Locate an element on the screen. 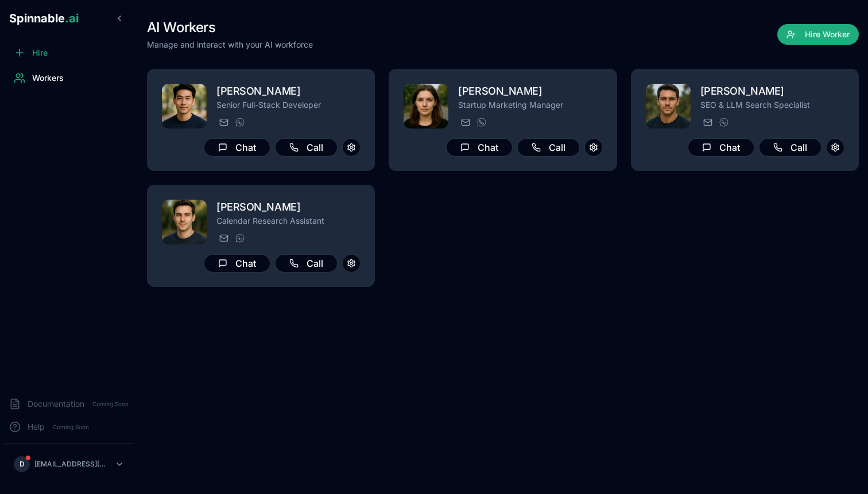  img: Henry Lee is located at coordinates (668, 106).